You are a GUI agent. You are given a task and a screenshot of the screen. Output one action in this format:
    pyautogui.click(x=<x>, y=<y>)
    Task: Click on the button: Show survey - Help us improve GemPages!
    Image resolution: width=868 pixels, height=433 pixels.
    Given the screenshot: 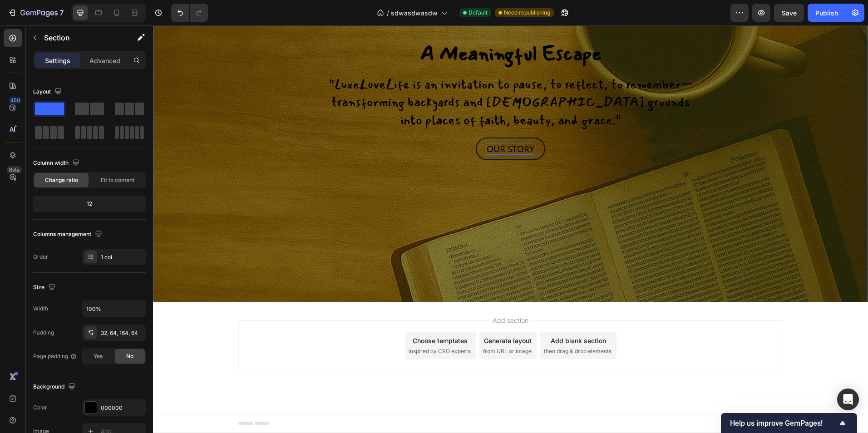 What is the action you would take?
    pyautogui.click(x=789, y=423)
    